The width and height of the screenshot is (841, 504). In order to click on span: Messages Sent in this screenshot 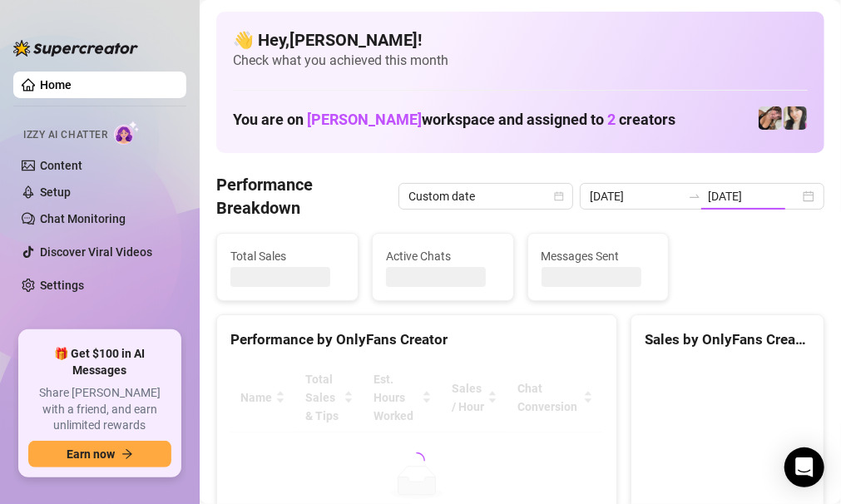, I will do `click(598, 256)`.